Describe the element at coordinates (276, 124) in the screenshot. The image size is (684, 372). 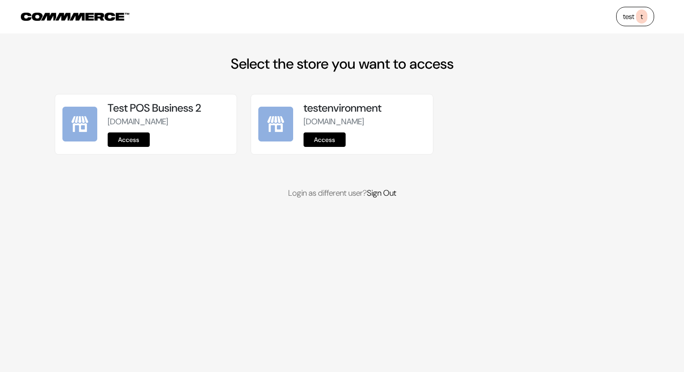
I see `img: testenvironment` at that location.